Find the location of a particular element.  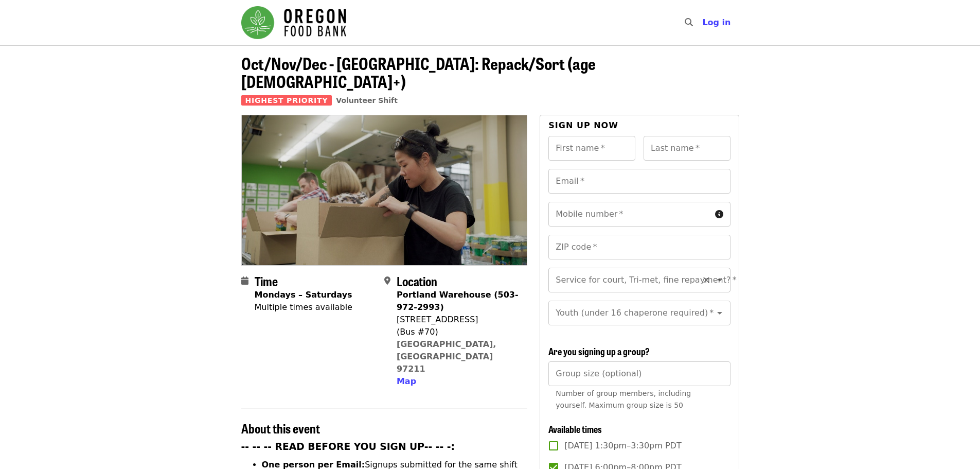

span: About this event is located at coordinates (280, 427).